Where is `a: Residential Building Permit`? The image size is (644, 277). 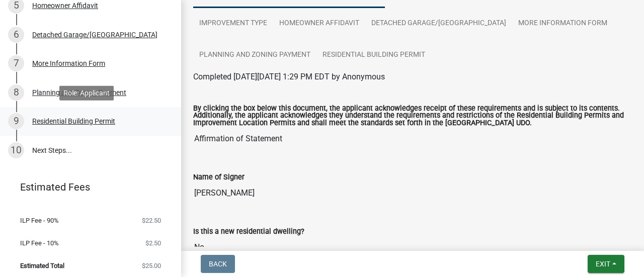
a: Residential Building Permit is located at coordinates (374, 56).